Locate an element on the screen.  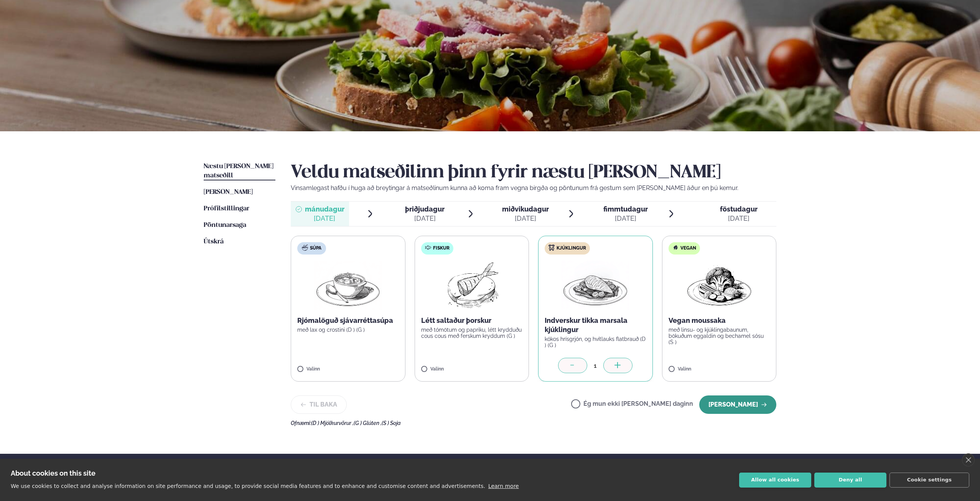
img: Chicken-breast.png is located at coordinates (596, 285).